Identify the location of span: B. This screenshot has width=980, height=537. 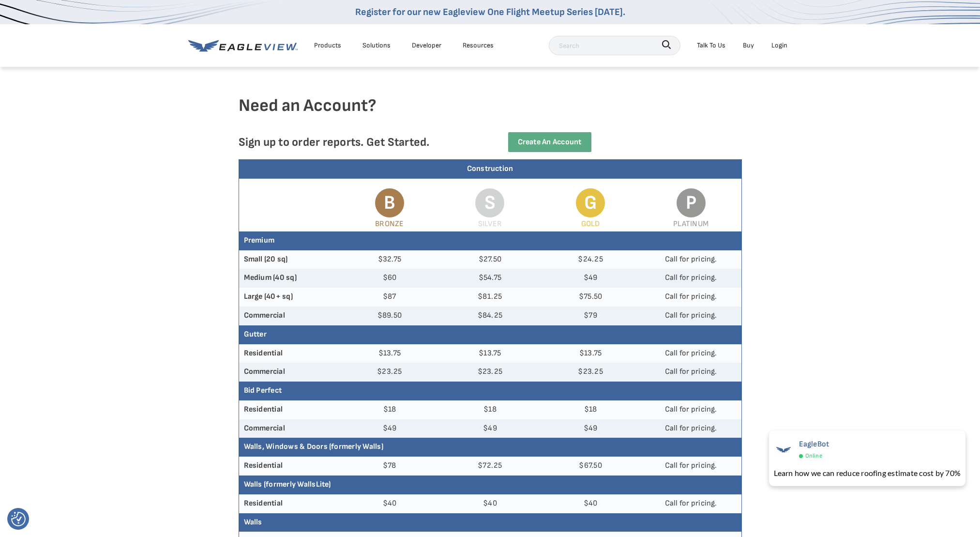
(389, 203).